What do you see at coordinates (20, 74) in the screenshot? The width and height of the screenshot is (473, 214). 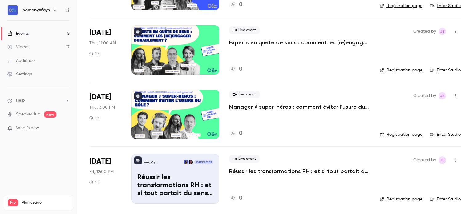 I see `div: Settings` at bounding box center [20, 74].